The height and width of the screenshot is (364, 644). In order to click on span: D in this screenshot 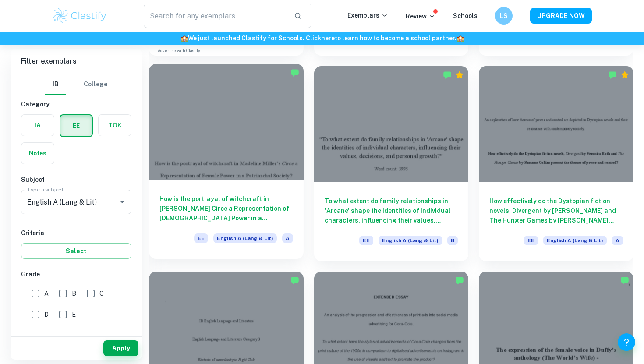, I will do `click(46, 314)`.